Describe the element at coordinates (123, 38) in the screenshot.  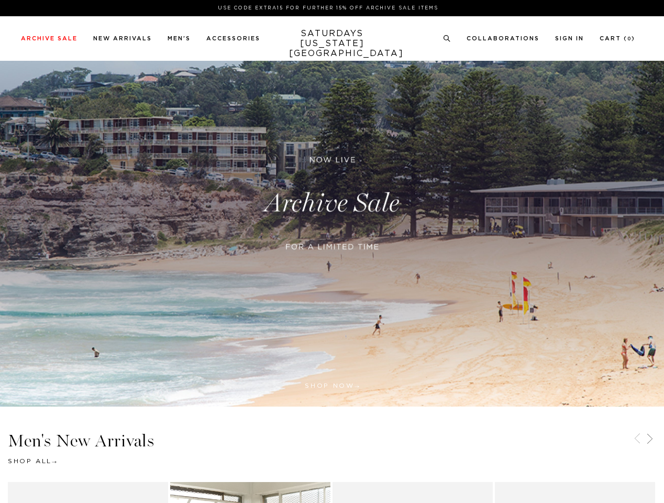
I see `a: New Arrivals` at that location.